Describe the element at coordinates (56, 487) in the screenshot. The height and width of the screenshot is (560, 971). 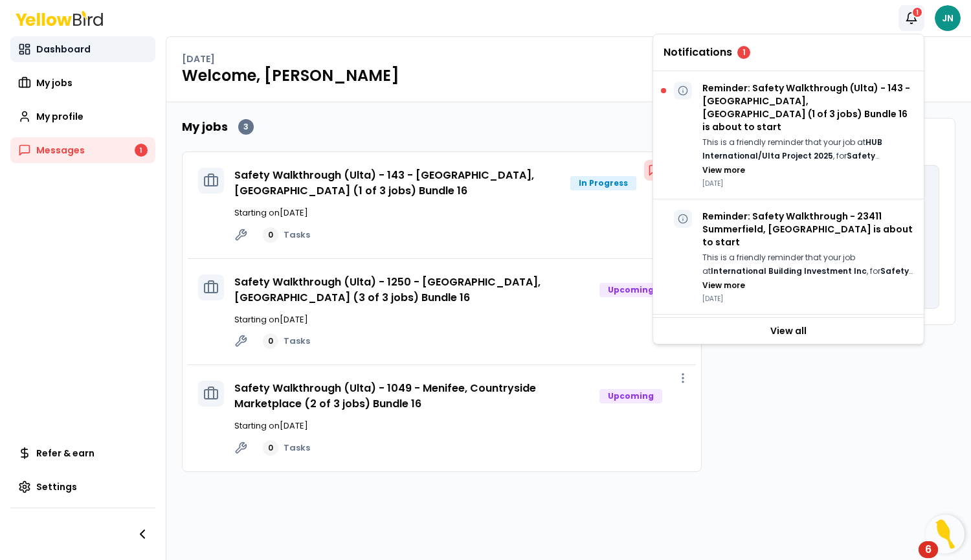
I see `span: Settings` at that location.